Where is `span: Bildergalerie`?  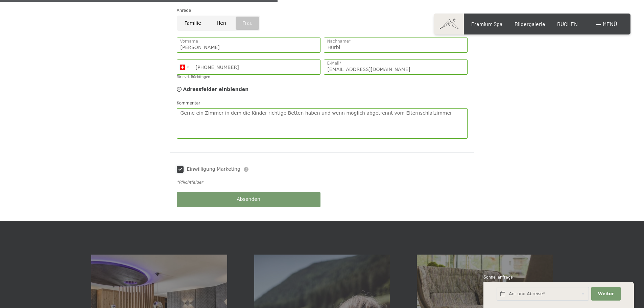
span: Bildergalerie is located at coordinates (529, 24).